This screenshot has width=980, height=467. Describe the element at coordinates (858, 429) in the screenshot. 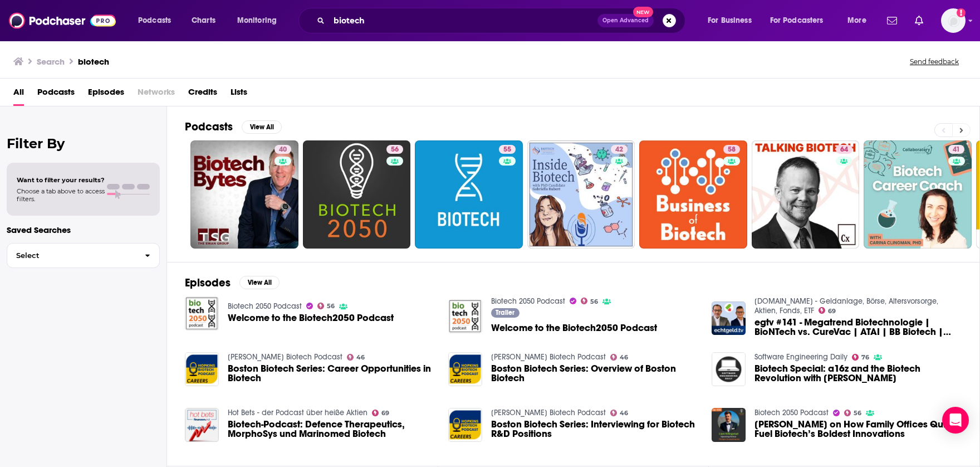

I see `a: Liam Killingstad on How Family Offices Quietly Fuel Biotech’s Boldest Innovations` at that location.